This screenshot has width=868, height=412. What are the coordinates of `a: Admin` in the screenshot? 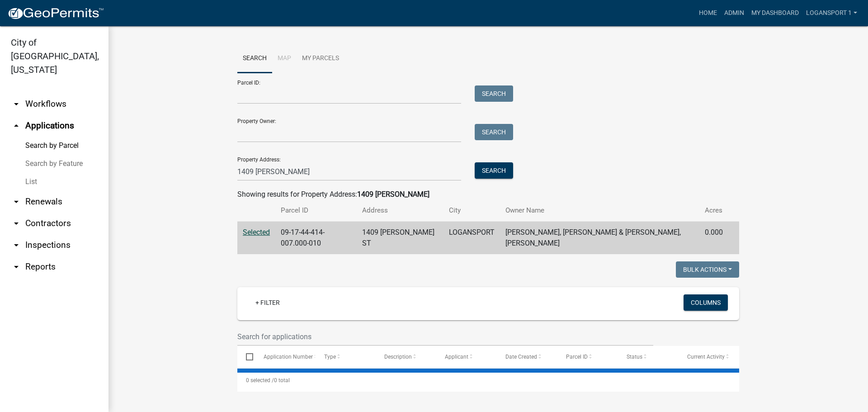 It's located at (734, 13).